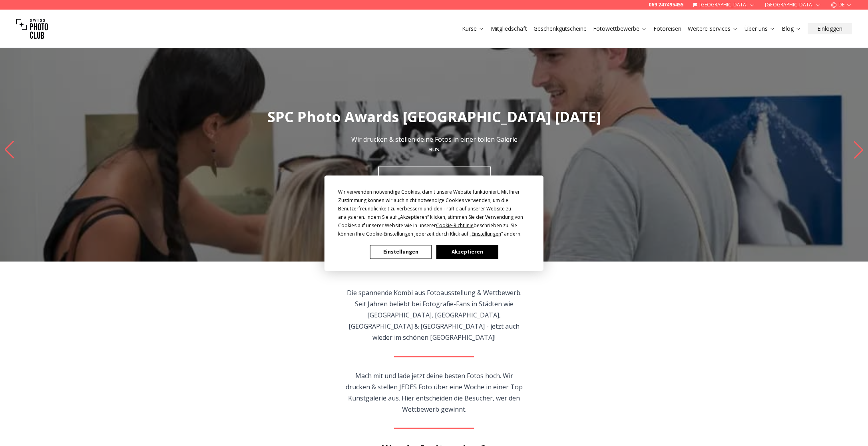 This screenshot has height=446, width=868. What do you see at coordinates (467, 252) in the screenshot?
I see `button: Akzeptieren` at bounding box center [467, 252].